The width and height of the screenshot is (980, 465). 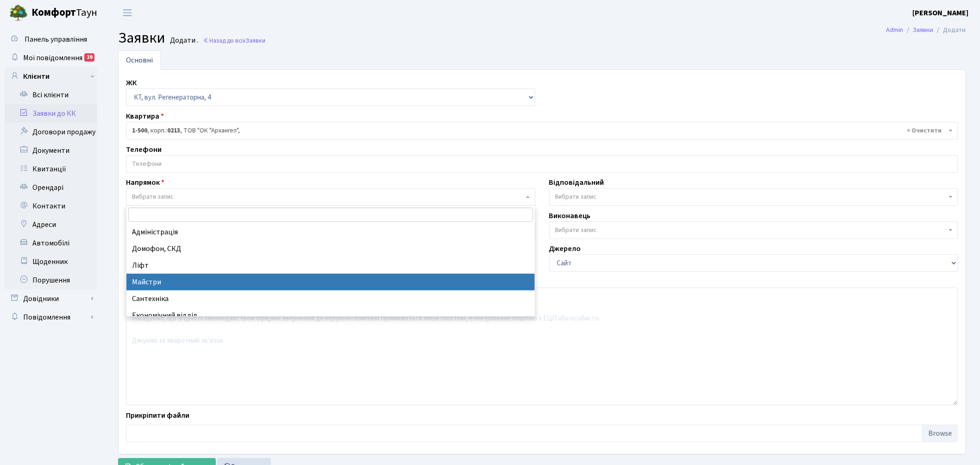 What do you see at coordinates (950, 30) in the screenshot?
I see `li: Додати` at bounding box center [950, 30].